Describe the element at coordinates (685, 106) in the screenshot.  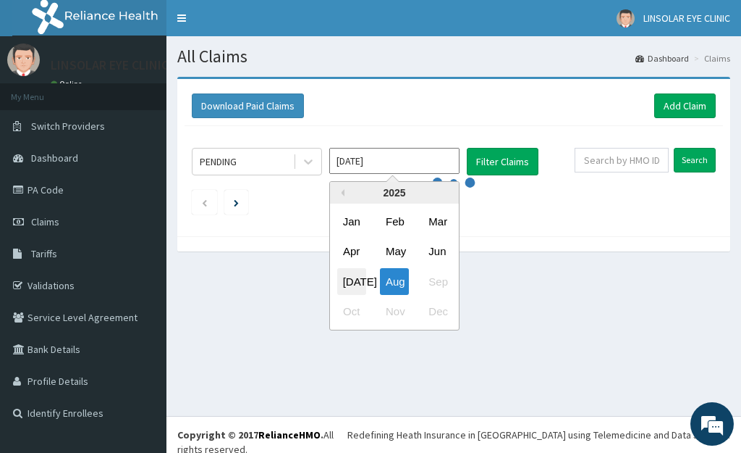
I see `a: Add Claim` at that location.